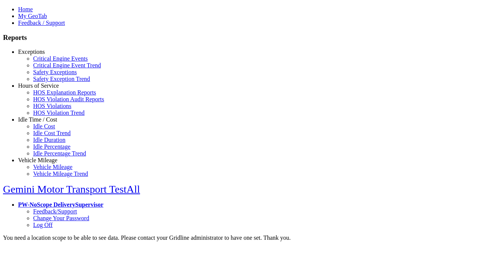  Describe the element at coordinates (72, 189) in the screenshot. I see `a: Gemini Motor Transport TestAll` at that location.